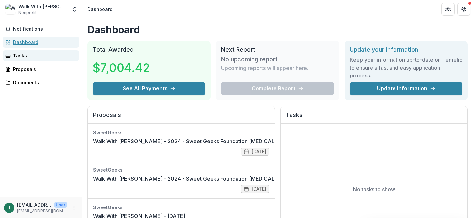 The image size is (473, 218). Describe the element at coordinates (41, 82) in the screenshot. I see `a: Documents` at that location.